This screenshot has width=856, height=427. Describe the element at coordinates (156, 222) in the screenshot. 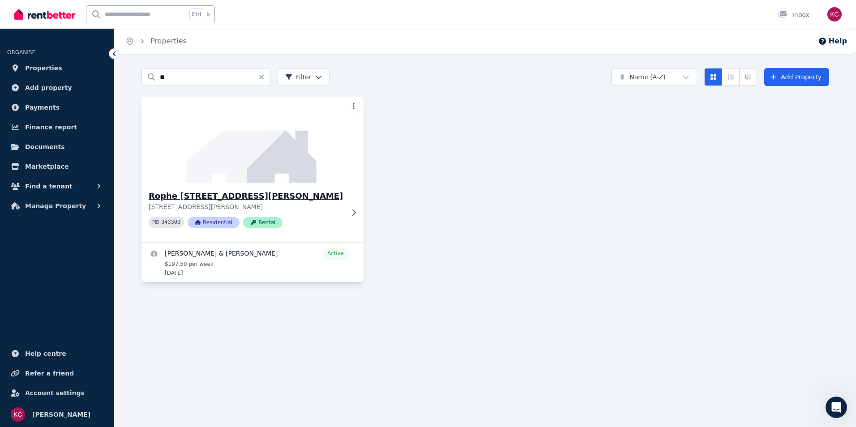

I see `small: PID` at that location.